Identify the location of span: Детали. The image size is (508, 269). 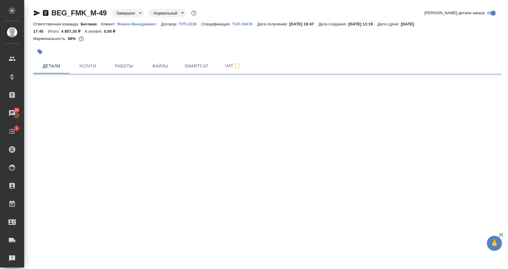
(51, 66).